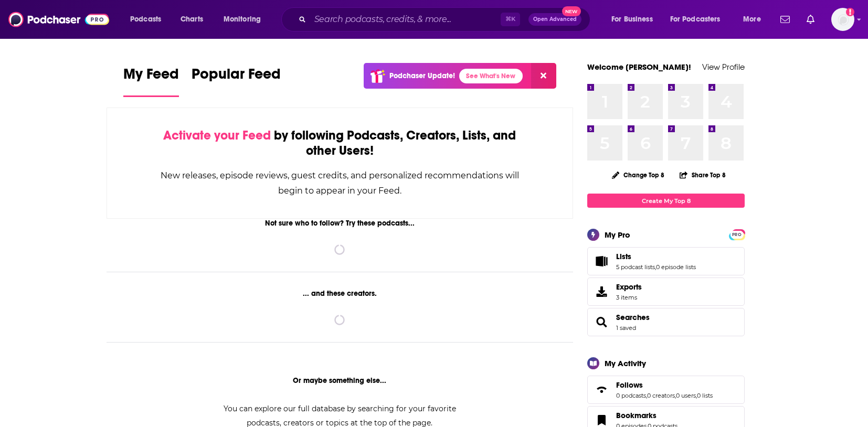 Image resolution: width=868 pixels, height=427 pixels. What do you see at coordinates (145, 19) in the screenshot?
I see `span: Podcasts` at bounding box center [145, 19].